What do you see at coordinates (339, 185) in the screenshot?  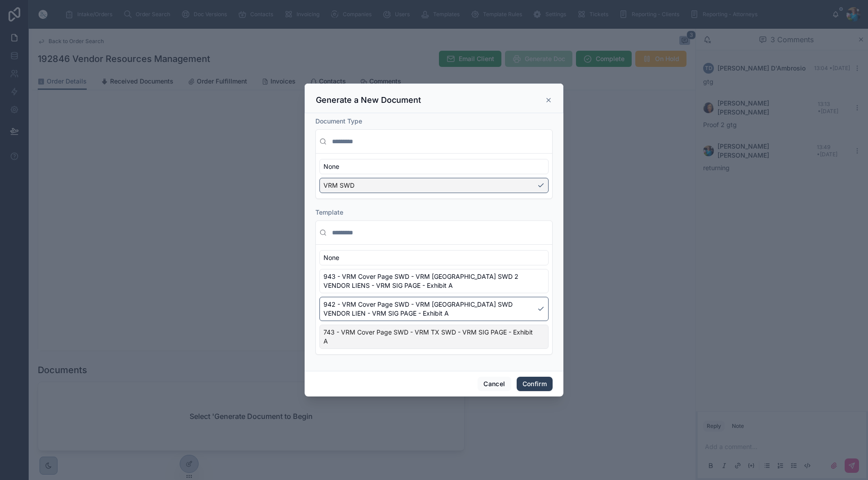 I see `span: VRM SWD` at bounding box center [339, 185].